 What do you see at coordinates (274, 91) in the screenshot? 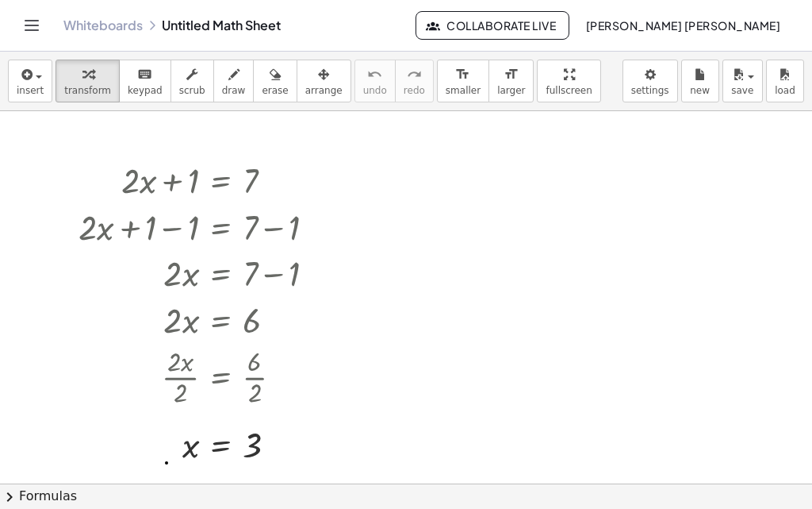
I see `span: erase` at bounding box center [274, 91].